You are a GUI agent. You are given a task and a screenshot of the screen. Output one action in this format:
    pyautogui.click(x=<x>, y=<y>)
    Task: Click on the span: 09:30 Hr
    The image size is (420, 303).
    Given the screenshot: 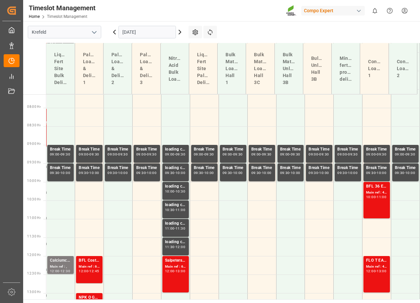 What is the action you would take?
    pyautogui.click(x=34, y=162)
    